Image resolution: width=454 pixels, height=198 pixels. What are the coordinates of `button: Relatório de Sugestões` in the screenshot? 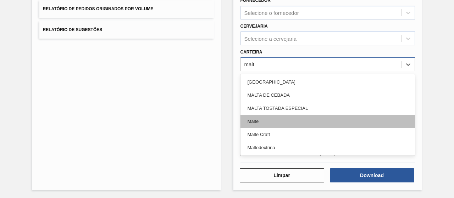 It's located at (127, 30).